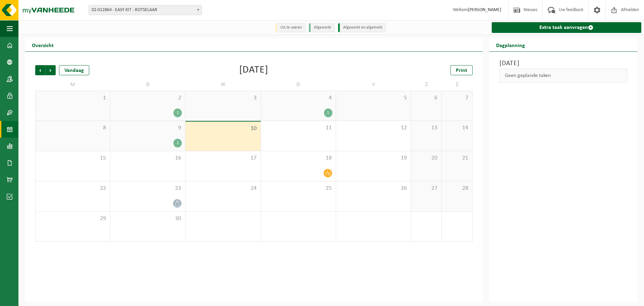 The width and height of the screenshot is (644, 306). What do you see at coordinates (462, 70) in the screenshot?
I see `a: Print` at bounding box center [462, 70].